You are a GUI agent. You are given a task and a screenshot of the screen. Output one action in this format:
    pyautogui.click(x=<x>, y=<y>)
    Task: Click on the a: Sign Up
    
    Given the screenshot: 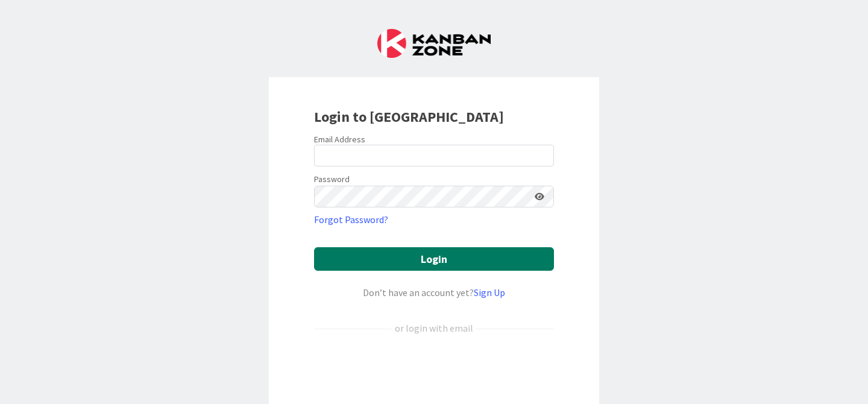 What is the action you would take?
    pyautogui.click(x=490, y=292)
    